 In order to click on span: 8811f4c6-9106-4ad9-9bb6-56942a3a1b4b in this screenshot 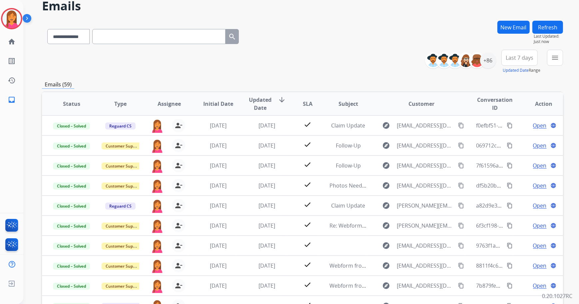, I will do `click(528, 265)`.